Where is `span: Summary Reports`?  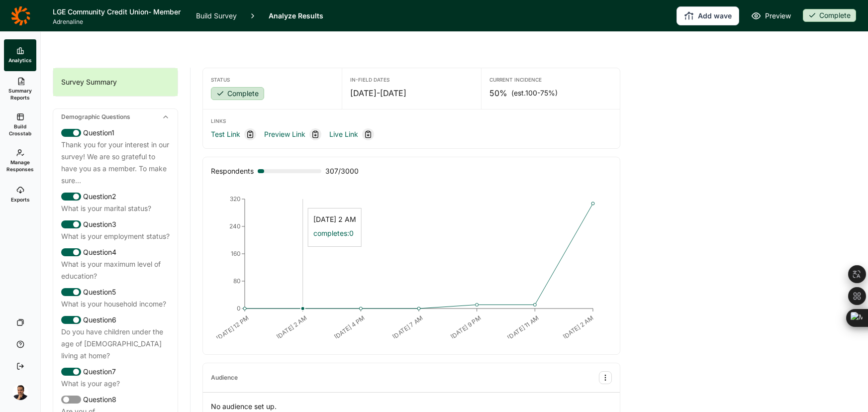 span: Summary Reports is located at coordinates (20, 94).